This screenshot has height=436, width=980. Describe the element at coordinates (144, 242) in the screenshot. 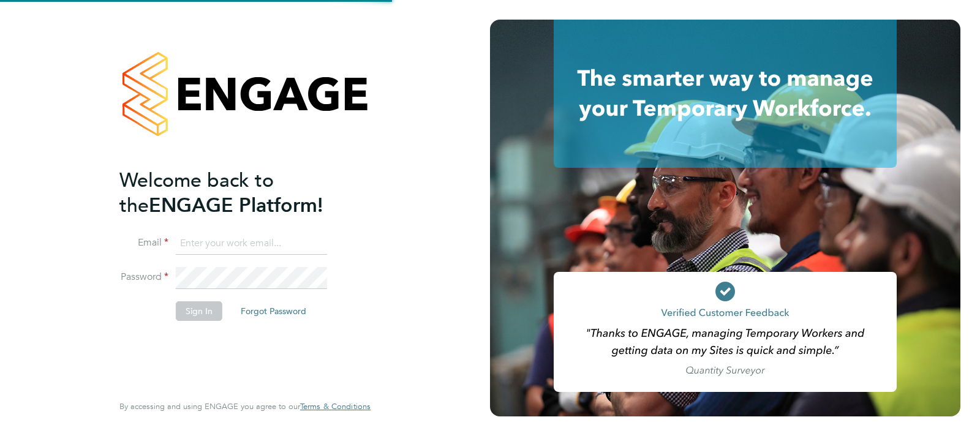

I see `label: Email` at that location.